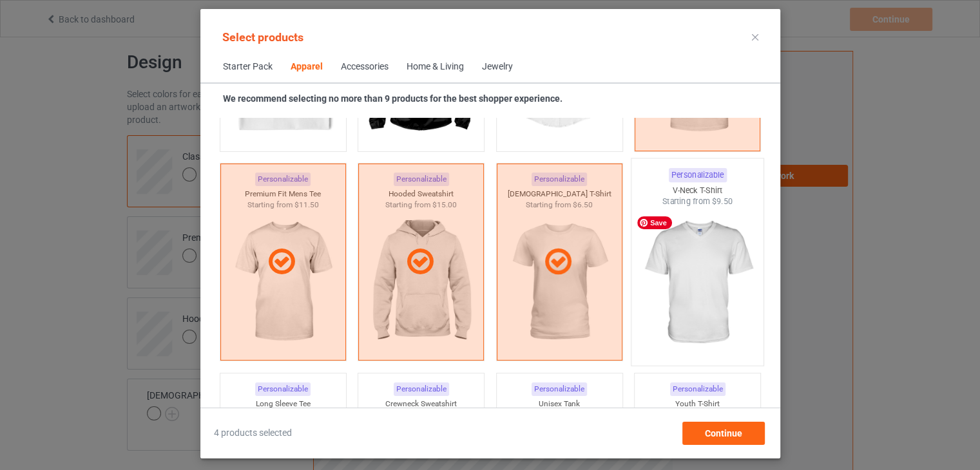  Describe the element at coordinates (421, 404) in the screenshot. I see `div: Crewneck Sweatshirt` at that location.